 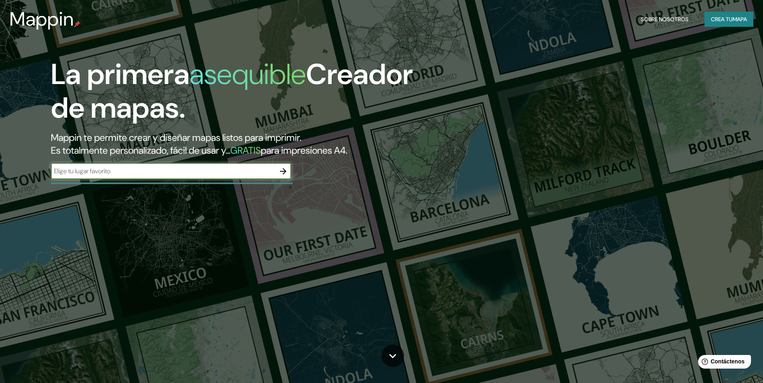 I want to click on font: GRATIS, so click(x=246, y=150).